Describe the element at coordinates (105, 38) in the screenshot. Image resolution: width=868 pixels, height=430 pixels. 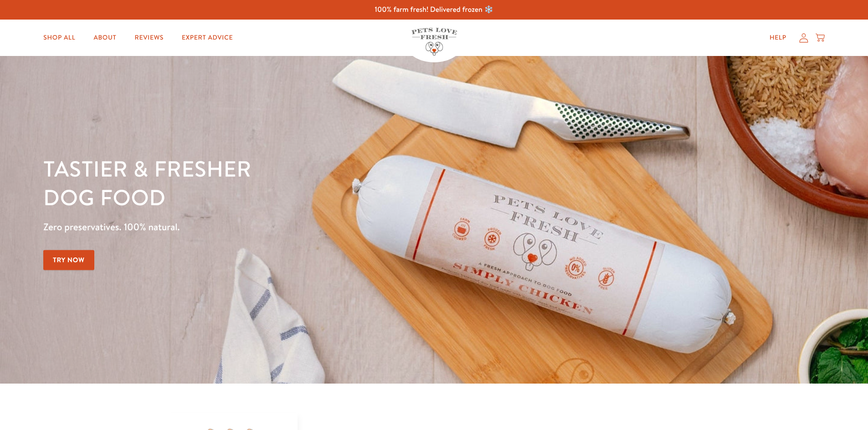
I see `a: About` at that location.